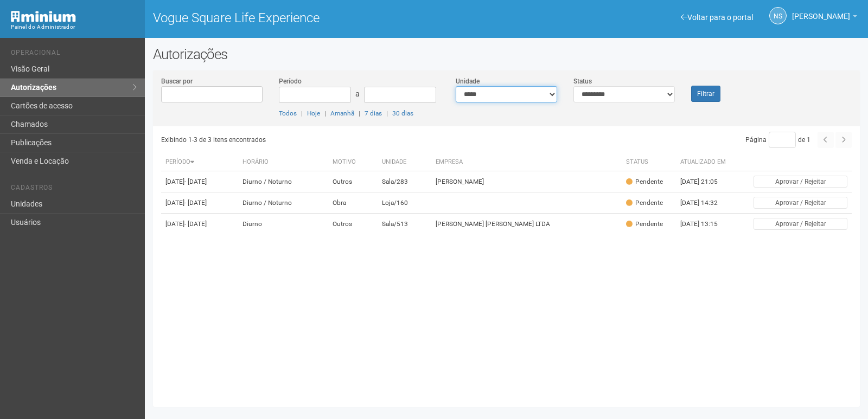 The height and width of the screenshot is (419, 868). What do you see at coordinates (357, 94) in the screenshot?
I see `span: a` at bounding box center [357, 94].